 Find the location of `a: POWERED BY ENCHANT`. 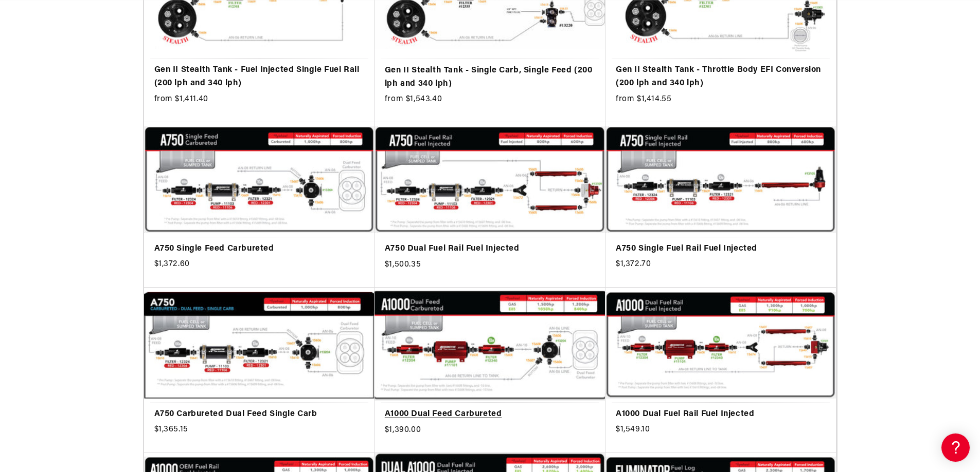

a: POWERED BY ENCHANT is located at coordinates (170, 301).